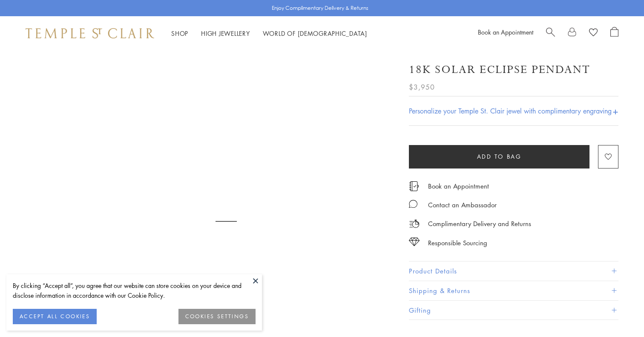  What do you see at coordinates (413, 204) in the screenshot?
I see `img: MessageIcon-01_2.svg` at bounding box center [413, 204].